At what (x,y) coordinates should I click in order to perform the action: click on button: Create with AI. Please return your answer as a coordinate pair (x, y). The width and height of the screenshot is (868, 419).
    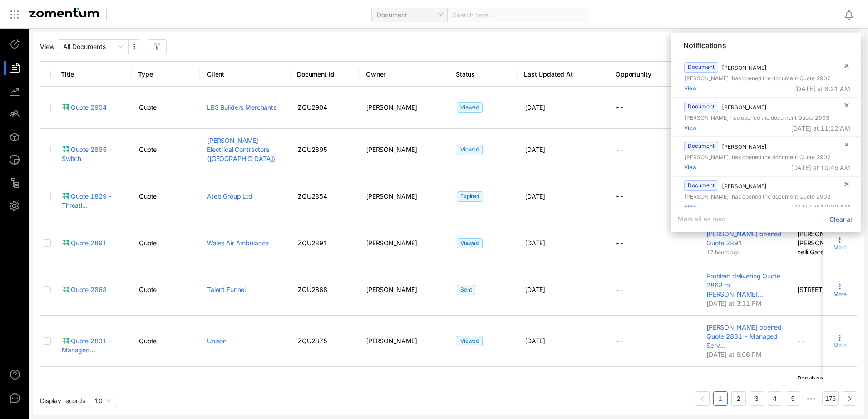
    Looking at the image, I should click on (762, 47).